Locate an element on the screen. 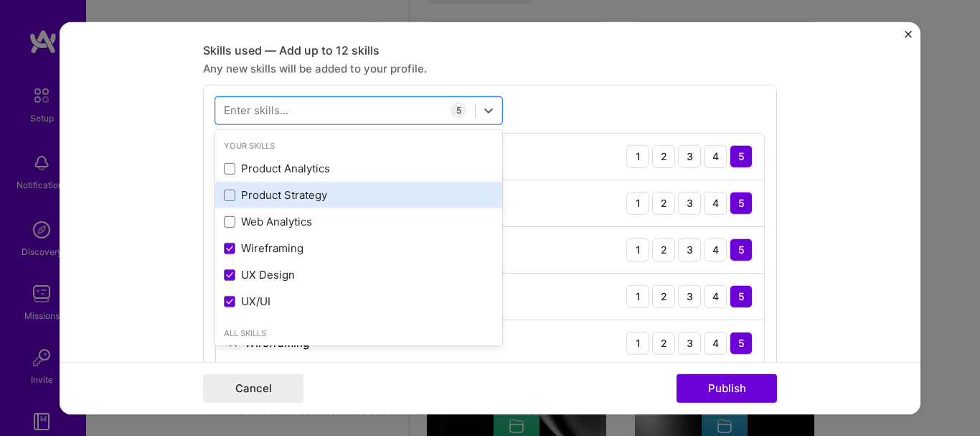 The width and height of the screenshot is (980, 436). button: Publish is located at coordinates (727, 388).